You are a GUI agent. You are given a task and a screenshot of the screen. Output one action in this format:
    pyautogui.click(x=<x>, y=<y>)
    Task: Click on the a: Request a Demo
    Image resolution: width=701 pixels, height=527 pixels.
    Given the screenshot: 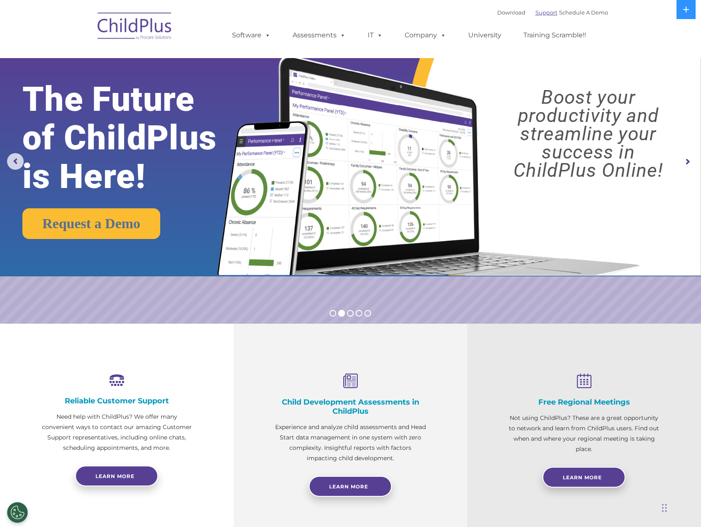 What is the action you would take?
    pyautogui.click(x=91, y=224)
    